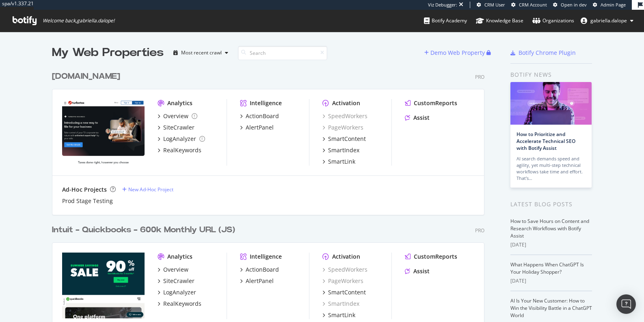 The width and height of the screenshot is (644, 322). Describe the element at coordinates (177, 292) in the screenshot. I see `a: LogAnalyzer` at that location.